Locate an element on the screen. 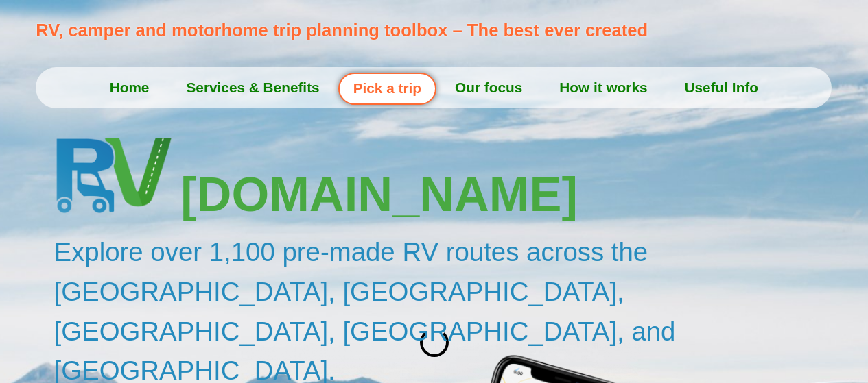  a: How it works is located at coordinates (603, 88).